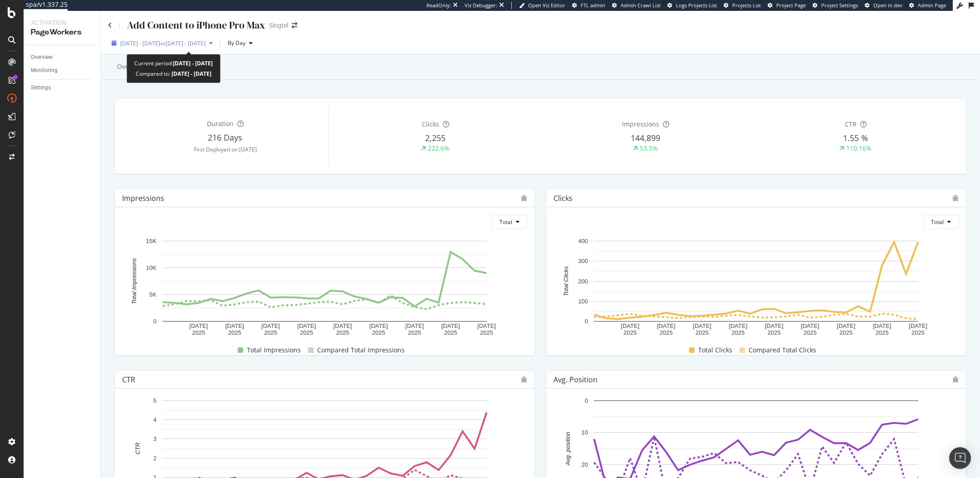 The image size is (980, 478). Describe the element at coordinates (855, 138) in the screenshot. I see `span: 1.55 %` at that location.